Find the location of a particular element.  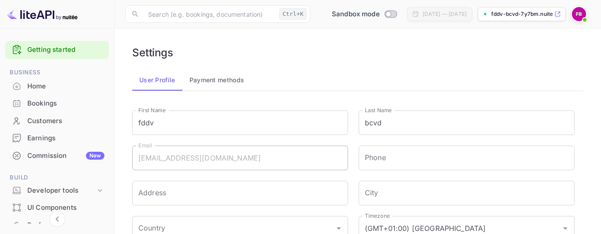

h6: Settings is located at coordinates (152, 52).